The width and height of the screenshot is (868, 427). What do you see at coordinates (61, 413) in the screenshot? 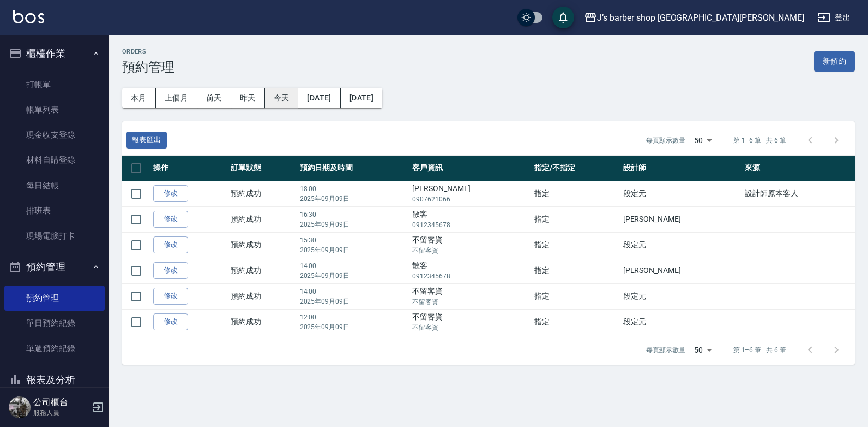
I see `p: 服務人員` at bounding box center [61, 413].